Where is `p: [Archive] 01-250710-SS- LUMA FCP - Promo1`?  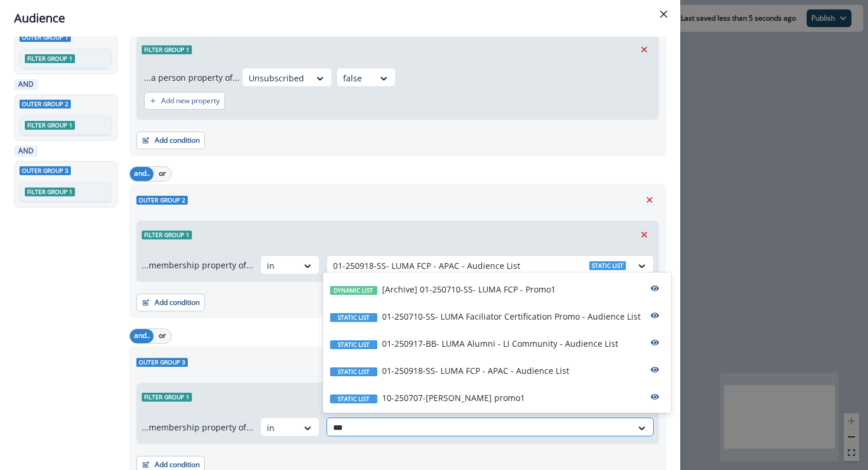 p: [Archive] 01-250710-SS- LUMA FCP - Promo1 is located at coordinates (469, 289).